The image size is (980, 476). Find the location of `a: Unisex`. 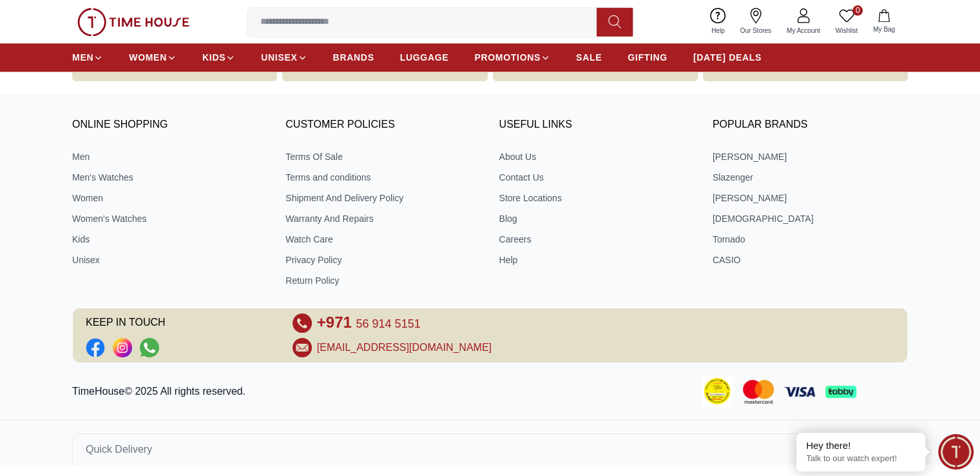

a: Unisex is located at coordinates (169, 260).